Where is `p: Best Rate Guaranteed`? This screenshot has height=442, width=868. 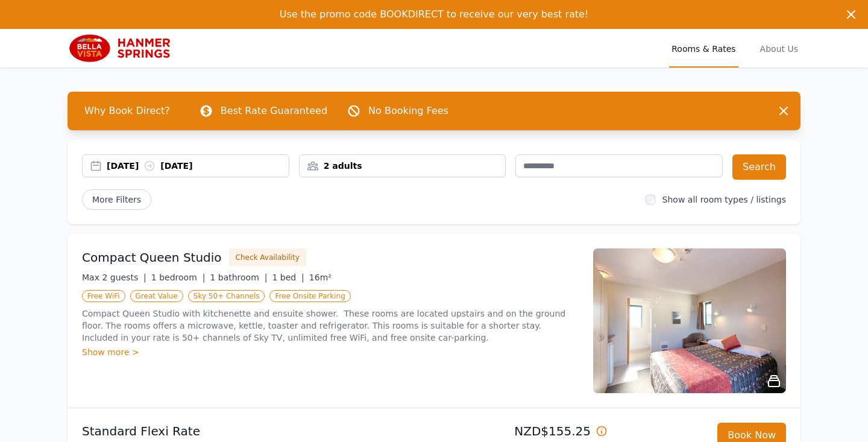 p: Best Rate Guaranteed is located at coordinates (274, 111).